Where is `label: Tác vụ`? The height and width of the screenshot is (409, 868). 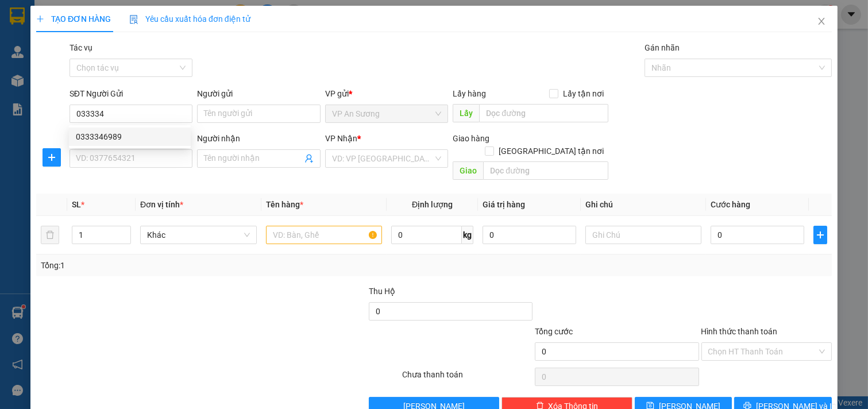
label: Tác vụ is located at coordinates (81, 48).